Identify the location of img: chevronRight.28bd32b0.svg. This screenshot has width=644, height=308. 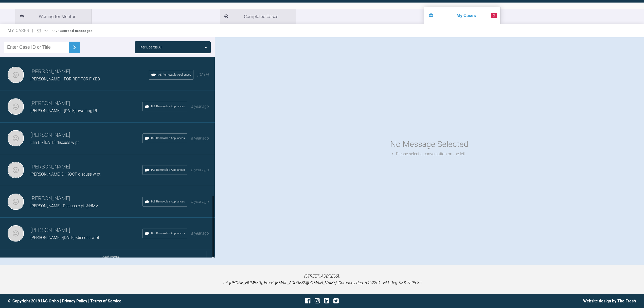
(74, 47).